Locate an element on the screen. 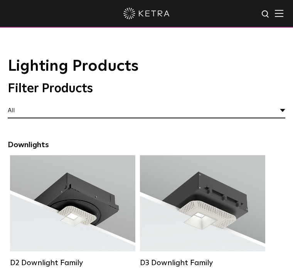  div: D3 Downlight Family is located at coordinates (202, 263).